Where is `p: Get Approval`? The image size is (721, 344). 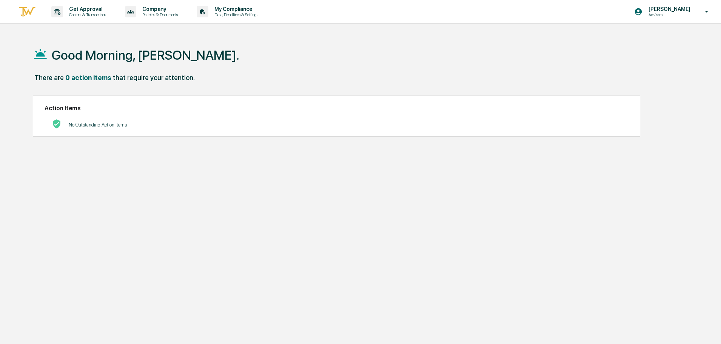
p: Get Approval is located at coordinates (86, 9).